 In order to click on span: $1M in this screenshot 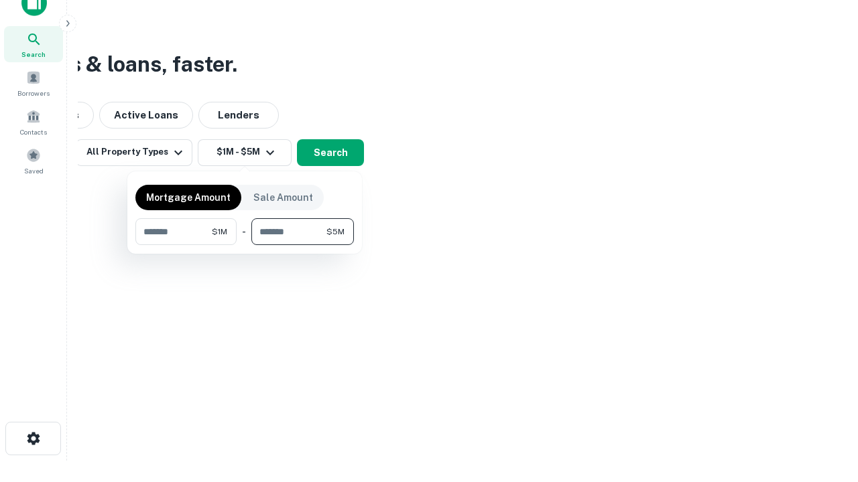, I will do `click(219, 232)`.